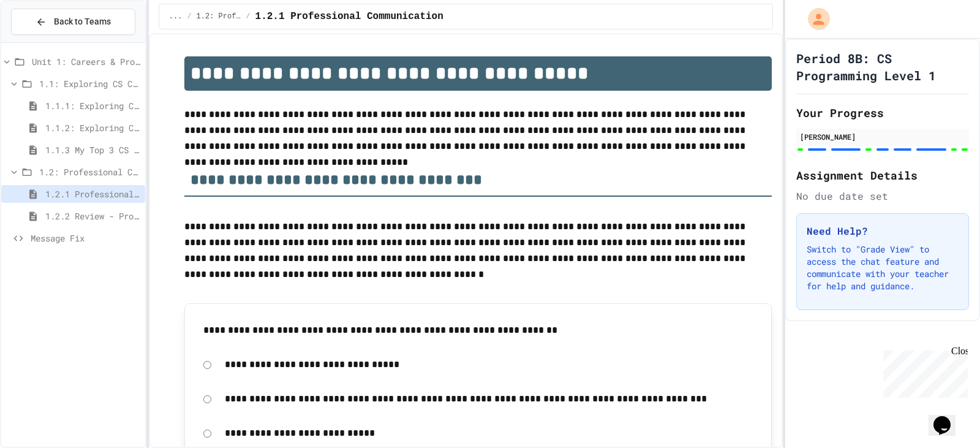  Describe the element at coordinates (883, 196) in the screenshot. I see `div: No due date set` at that location.